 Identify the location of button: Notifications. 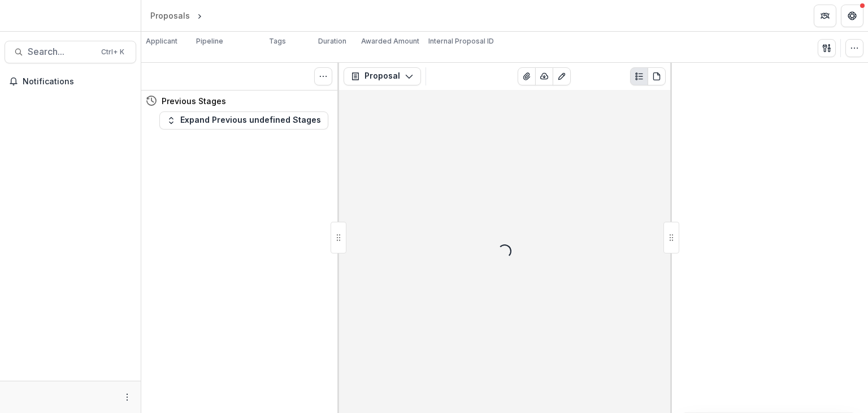
(70, 81).